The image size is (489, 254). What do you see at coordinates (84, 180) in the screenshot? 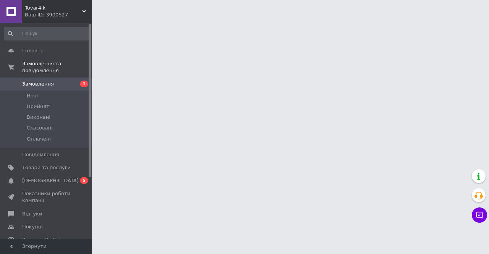
I see `span: 5` at bounding box center [84, 180].